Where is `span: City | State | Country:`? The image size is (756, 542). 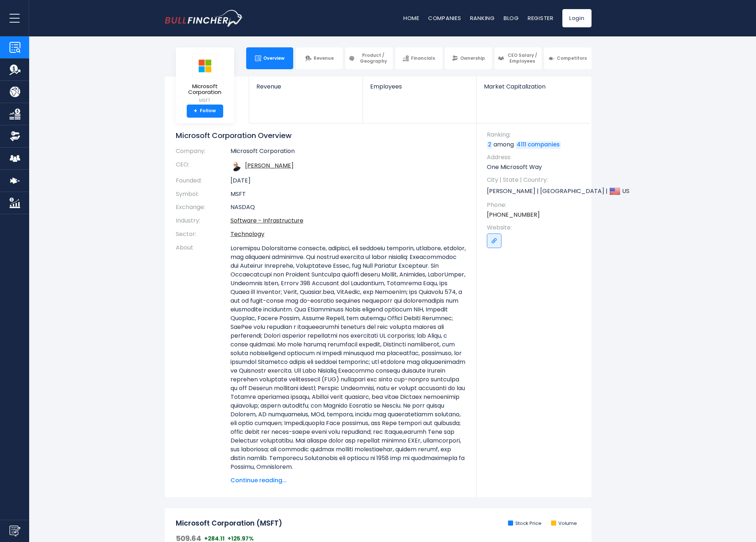 span: City | State | Country: is located at coordinates (535, 180).